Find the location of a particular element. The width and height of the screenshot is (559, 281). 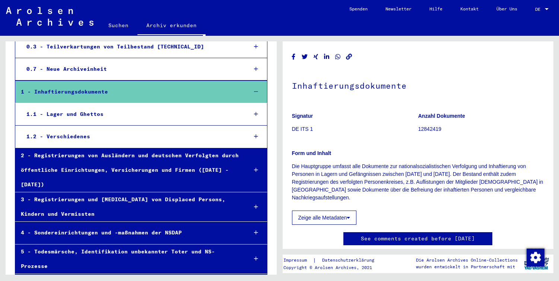

a: Archiv erkunden is located at coordinates (171, 26).